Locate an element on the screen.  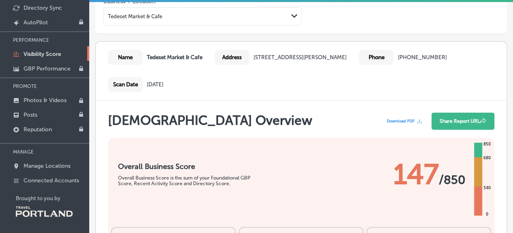
div: Phone is located at coordinates (376, 57).